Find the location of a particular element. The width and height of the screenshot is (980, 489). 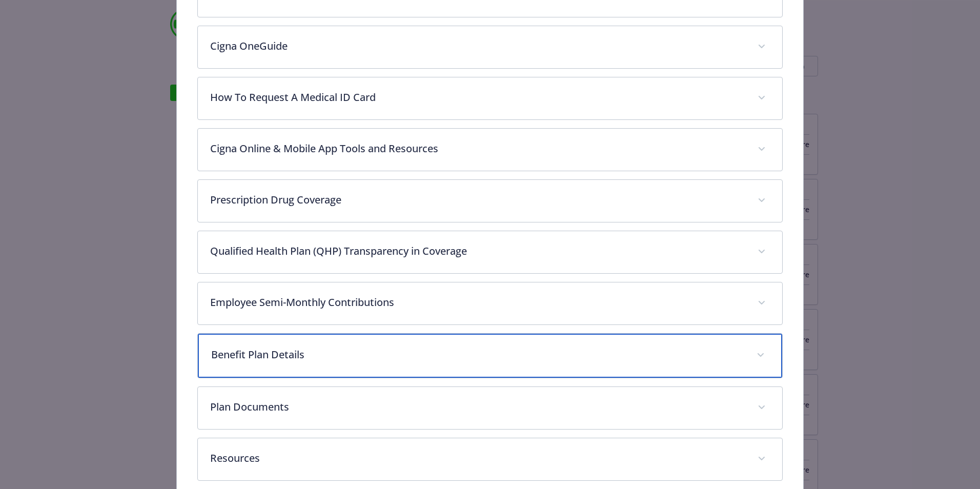

div: Qualified Health Plan (QHP) Transparency in Coverage is located at coordinates (490, 252).